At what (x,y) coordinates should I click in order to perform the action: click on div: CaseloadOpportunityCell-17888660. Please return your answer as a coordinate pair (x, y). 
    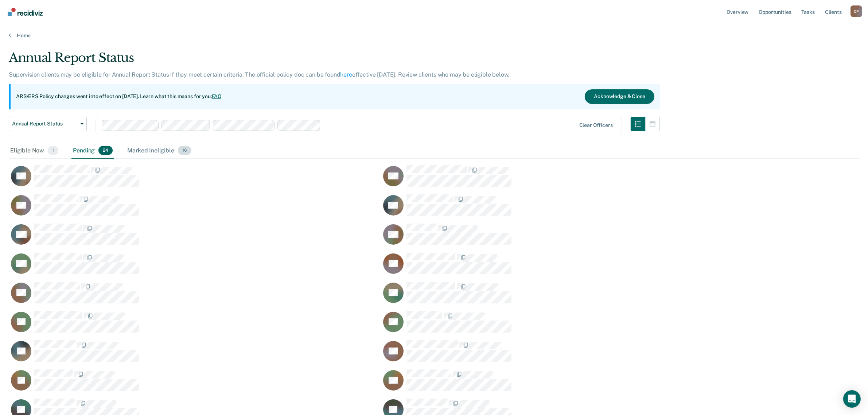
    Looking at the image, I should click on (567, 267).